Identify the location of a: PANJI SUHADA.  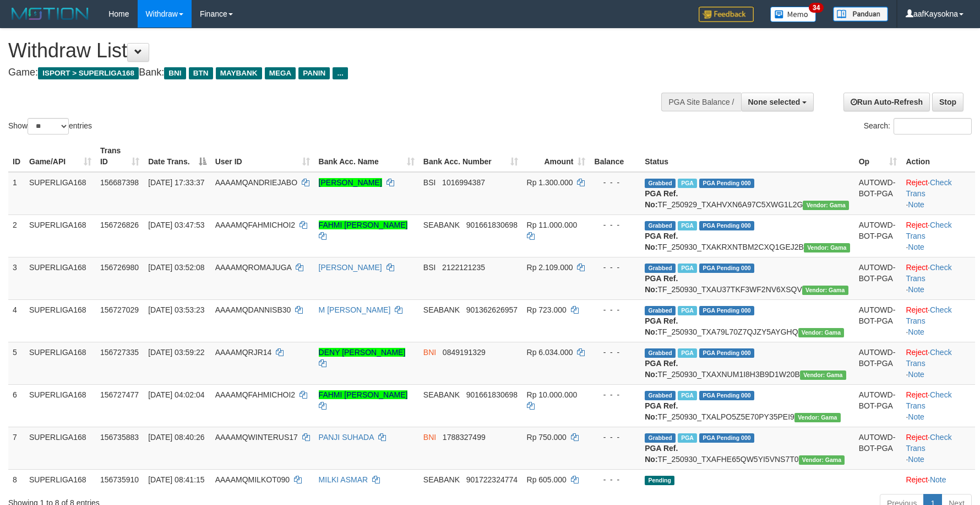
(347, 437).